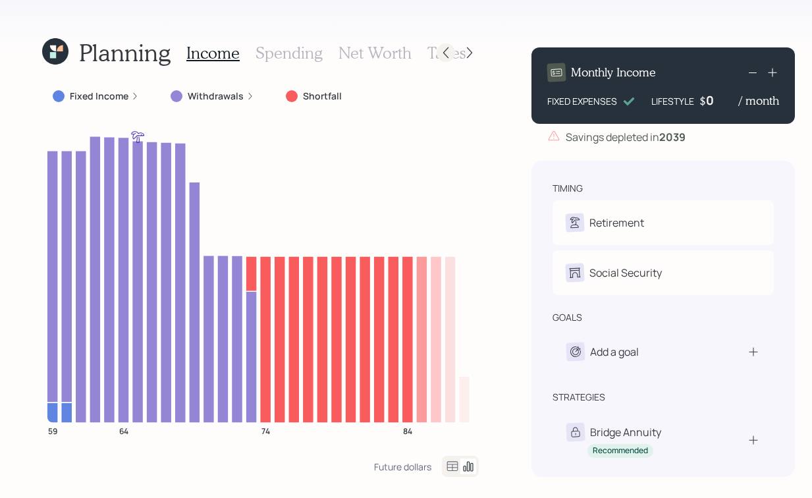 The width and height of the screenshot is (812, 498). I want to click on label: Shortfall, so click(322, 96).